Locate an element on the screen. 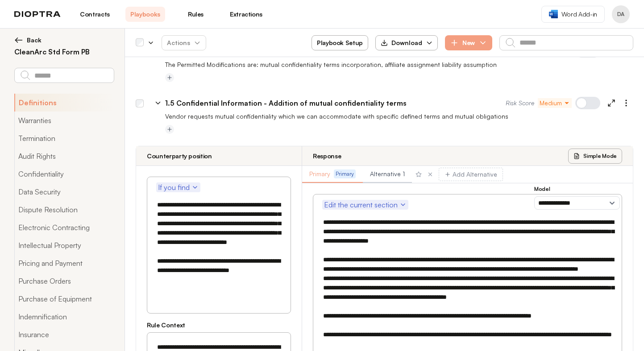 The image size is (644, 351). p: 1.5 Confidential Information - Addition of mutual confidentiality terms is located at coordinates (285, 103).